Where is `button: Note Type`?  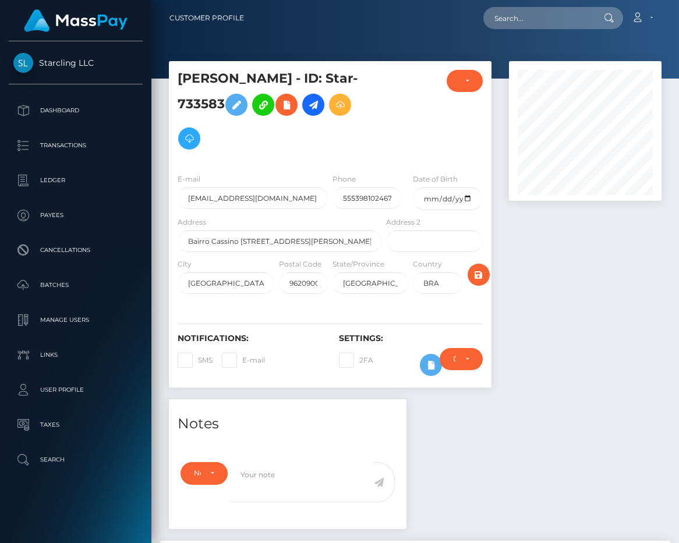 button: Note Type is located at coordinates (204, 473).